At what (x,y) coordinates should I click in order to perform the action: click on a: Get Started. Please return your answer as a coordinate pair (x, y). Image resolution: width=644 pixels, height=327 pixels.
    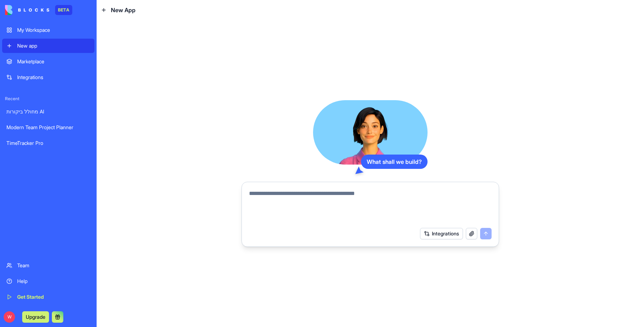
    Looking at the image, I should click on (48, 297).